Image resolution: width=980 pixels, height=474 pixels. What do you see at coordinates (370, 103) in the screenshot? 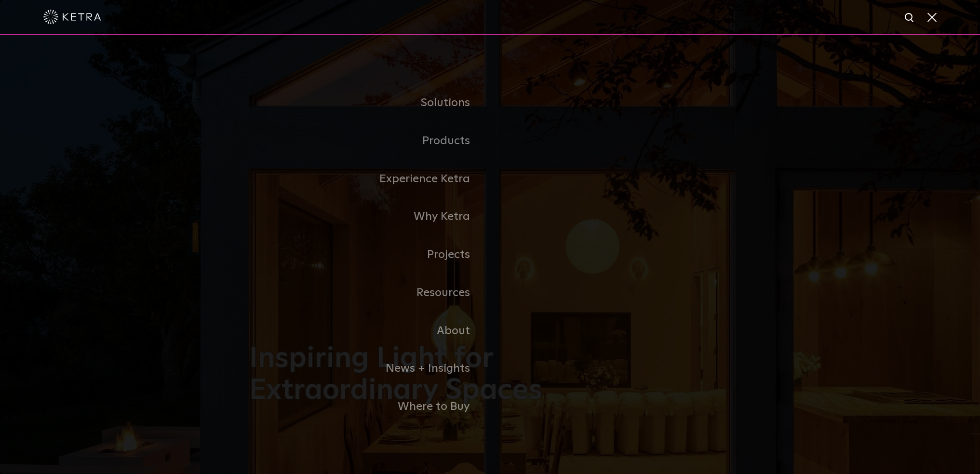
I see `a: Solutions` at bounding box center [370, 103].